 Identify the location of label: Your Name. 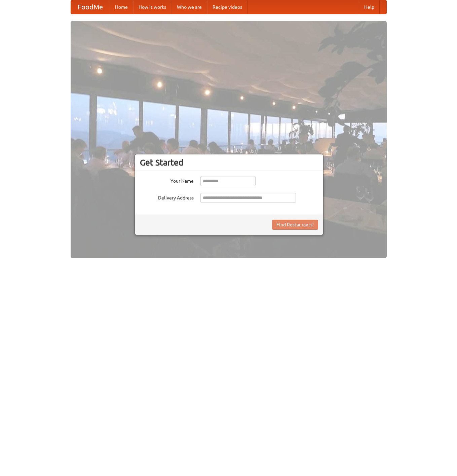
(167, 180).